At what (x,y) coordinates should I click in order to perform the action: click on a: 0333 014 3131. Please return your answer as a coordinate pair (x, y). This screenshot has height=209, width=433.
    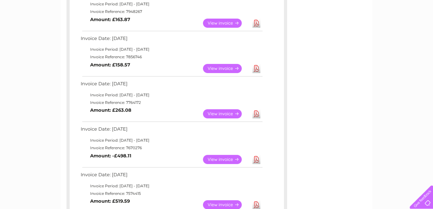
    Looking at the image, I should click on (336, 7).